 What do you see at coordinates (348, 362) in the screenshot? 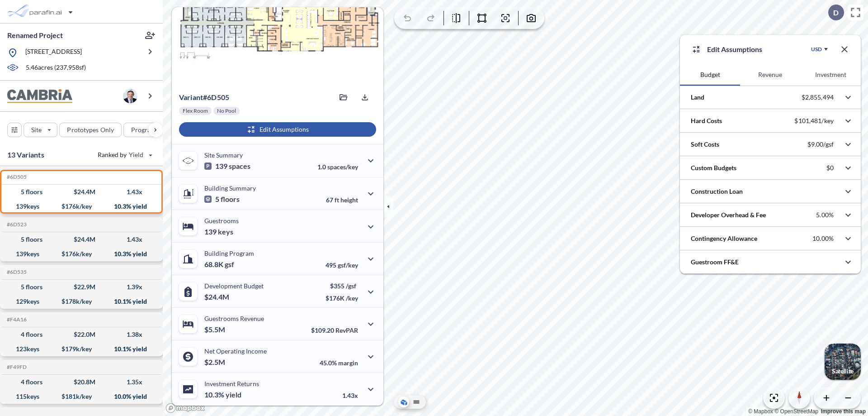
I see `span: margin` at bounding box center [348, 362].